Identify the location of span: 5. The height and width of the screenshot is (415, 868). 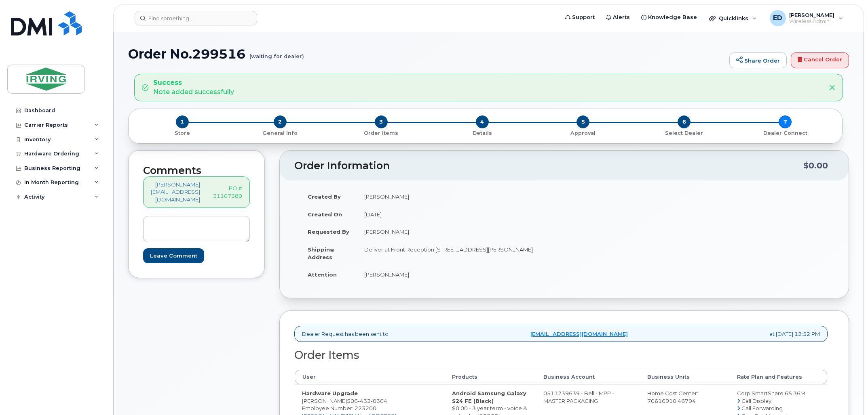
(583, 122).